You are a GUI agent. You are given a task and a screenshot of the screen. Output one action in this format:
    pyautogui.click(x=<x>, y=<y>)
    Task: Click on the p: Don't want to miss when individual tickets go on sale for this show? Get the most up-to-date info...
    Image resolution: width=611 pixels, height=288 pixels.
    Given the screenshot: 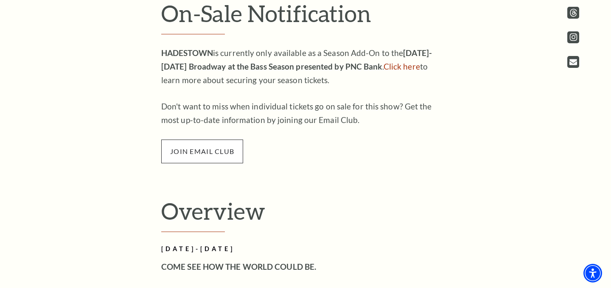 What is the action you would take?
    pyautogui.click(x=299, y=113)
    